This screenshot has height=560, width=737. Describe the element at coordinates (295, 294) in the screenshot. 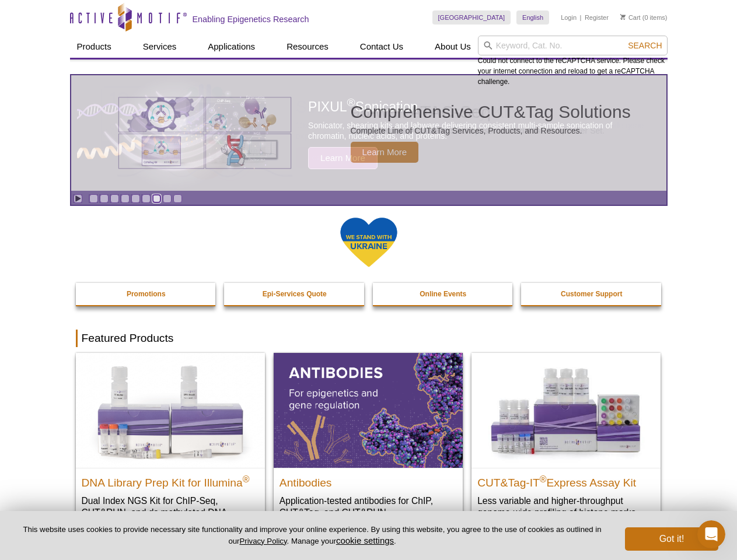

I see `strong: Epi-Services Quote` at that location.